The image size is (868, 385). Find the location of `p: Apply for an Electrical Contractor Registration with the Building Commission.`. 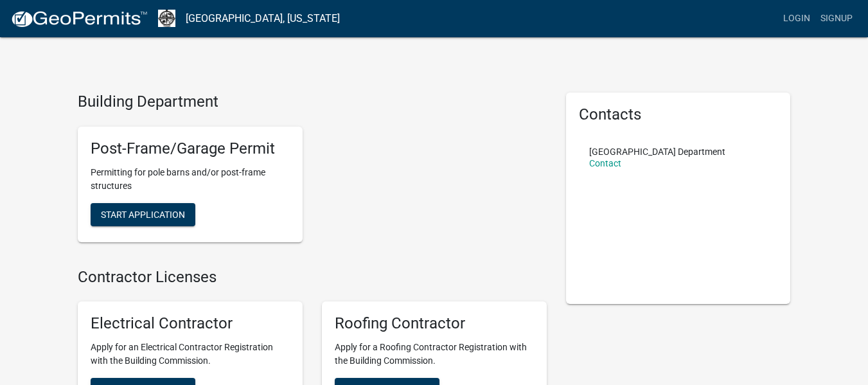

p: Apply for an Electrical Contractor Registration with the Building Commission. is located at coordinates (191, 354).